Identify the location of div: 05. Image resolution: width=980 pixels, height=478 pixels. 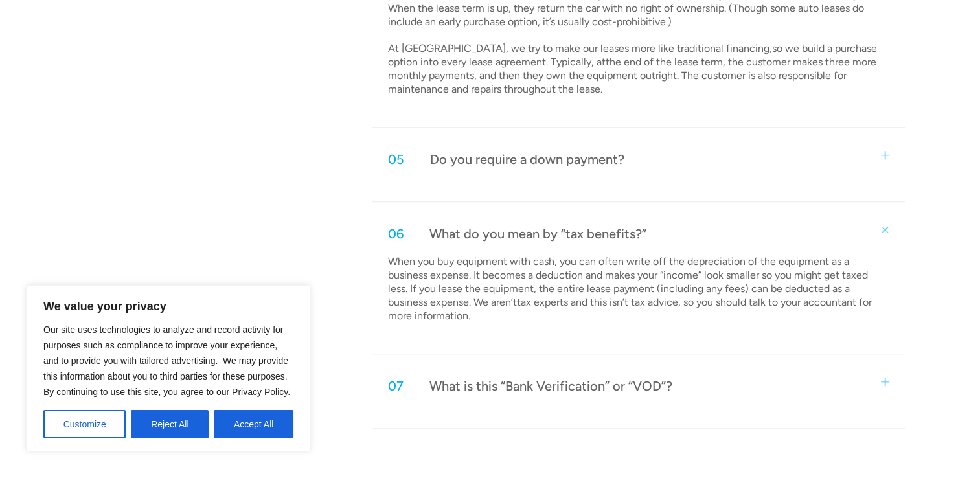
(396, 159).